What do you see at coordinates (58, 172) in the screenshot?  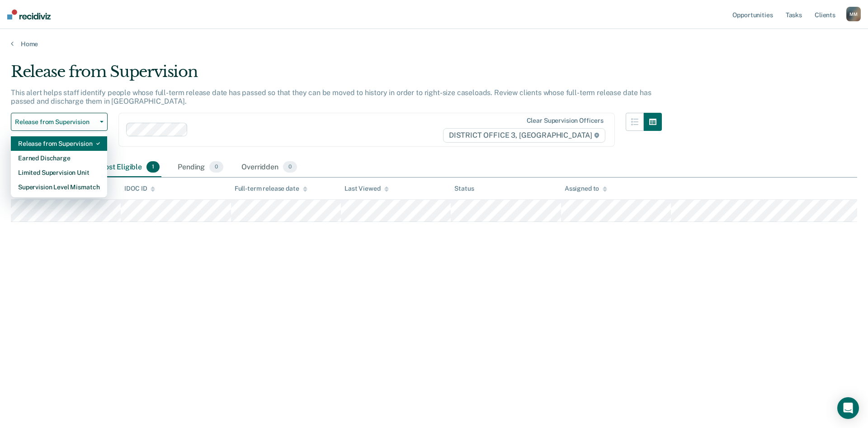 I see `div: Limited Supervision Unit` at bounding box center [58, 172].